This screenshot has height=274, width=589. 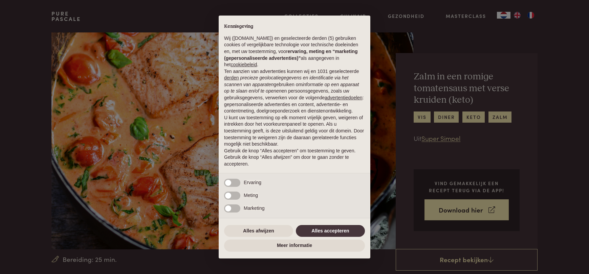 I want to click on p: U kunt uw toestemming op elk moment vrijelijk geven, weigeren of intrekken door het voorkeurenpan..., so click(x=294, y=131).